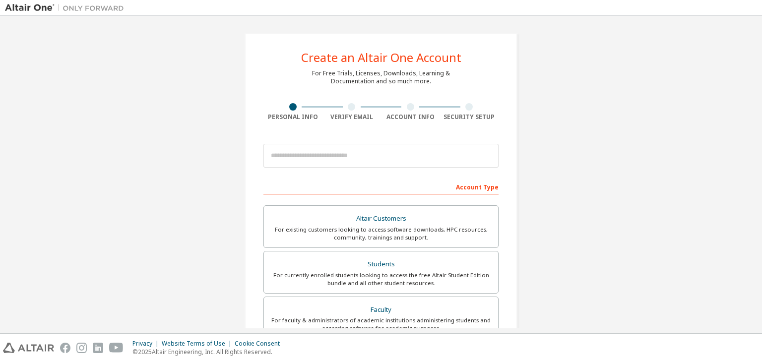 Image resolution: width=762 pixels, height=362 pixels. Describe the element at coordinates (381, 325) in the screenshot. I see `div: For faculty & administrators of academic institutions administering students and accessing softwa...` at that location.